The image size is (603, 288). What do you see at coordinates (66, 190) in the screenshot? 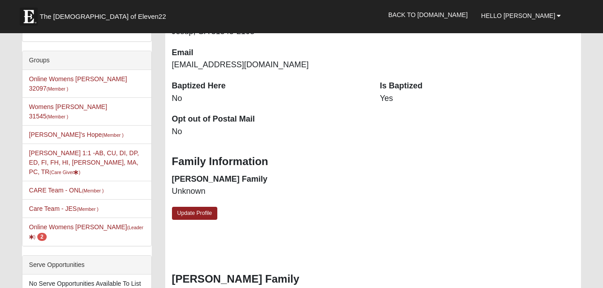
I see `a: CARE Team - ONL(Member )` at bounding box center [66, 190].